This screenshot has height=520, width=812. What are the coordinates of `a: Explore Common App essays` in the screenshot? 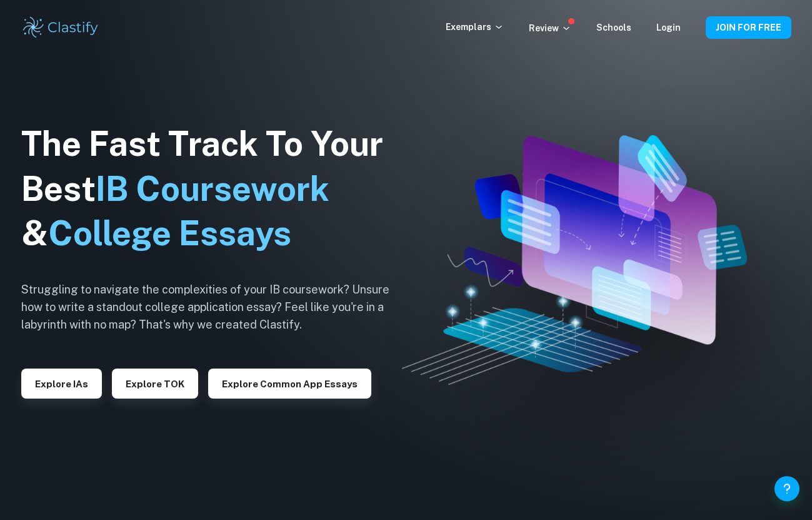 It's located at (289, 383).